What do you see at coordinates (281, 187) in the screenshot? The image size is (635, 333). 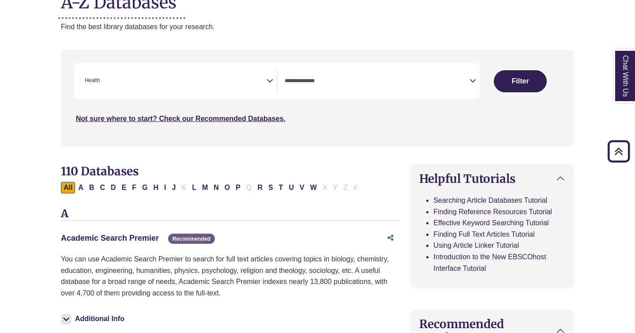 I see `button: Filter Results T` at bounding box center [281, 187].